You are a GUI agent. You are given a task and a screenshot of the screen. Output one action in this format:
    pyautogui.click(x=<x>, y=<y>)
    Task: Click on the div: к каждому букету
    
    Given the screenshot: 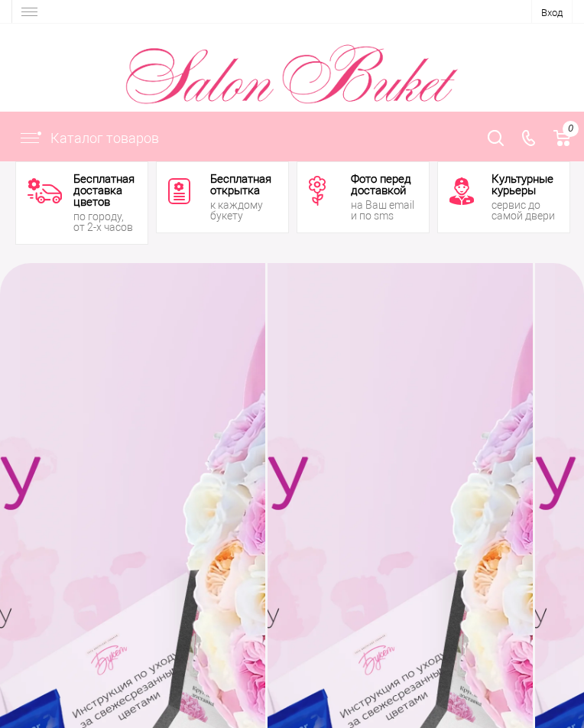 What is the action you would take?
    pyautogui.click(x=243, y=210)
    